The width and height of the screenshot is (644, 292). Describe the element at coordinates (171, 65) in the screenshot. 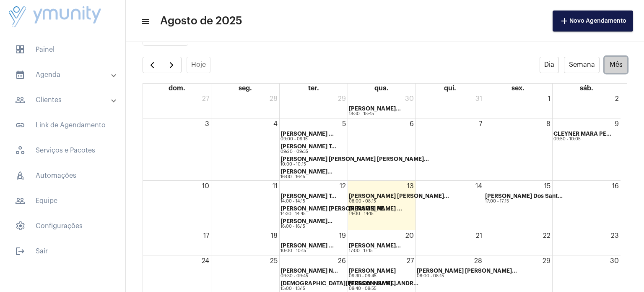

I see `button: Próximo Mês` at that location.